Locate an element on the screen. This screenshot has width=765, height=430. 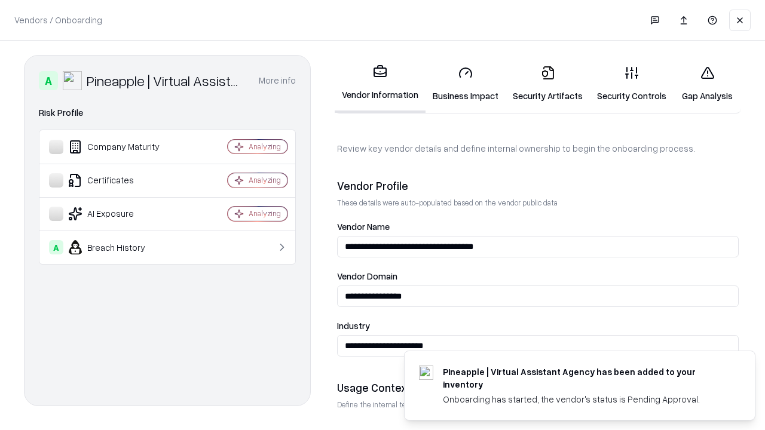
label: Industry is located at coordinates (538, 326).